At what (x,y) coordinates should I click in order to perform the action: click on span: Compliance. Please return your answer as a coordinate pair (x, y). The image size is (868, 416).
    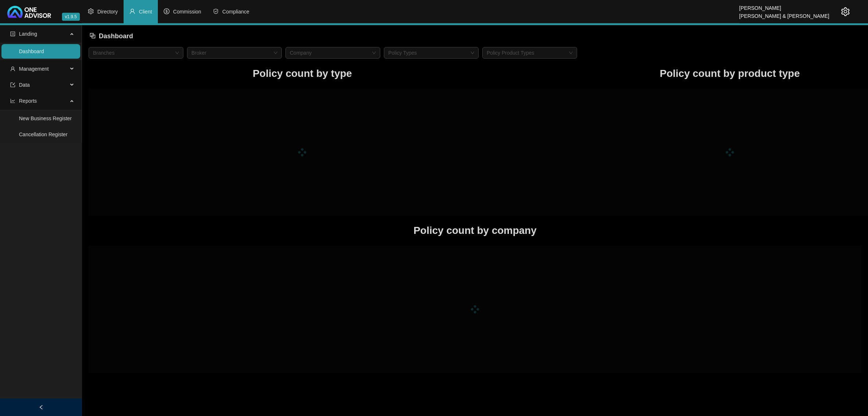
    Looking at the image, I should click on (236, 12).